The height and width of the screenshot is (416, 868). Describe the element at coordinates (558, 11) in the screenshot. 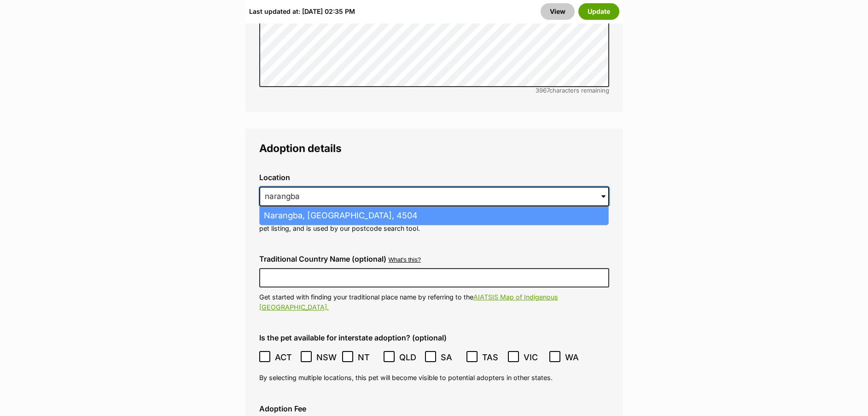

I see `a: View` at that location.